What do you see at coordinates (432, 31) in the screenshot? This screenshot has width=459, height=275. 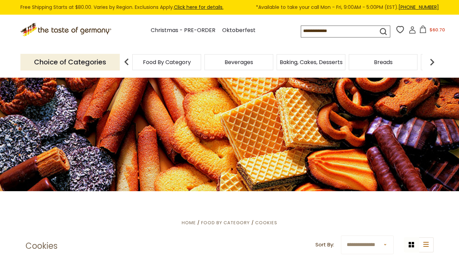 I see `button: $60.70` at bounding box center [432, 31].